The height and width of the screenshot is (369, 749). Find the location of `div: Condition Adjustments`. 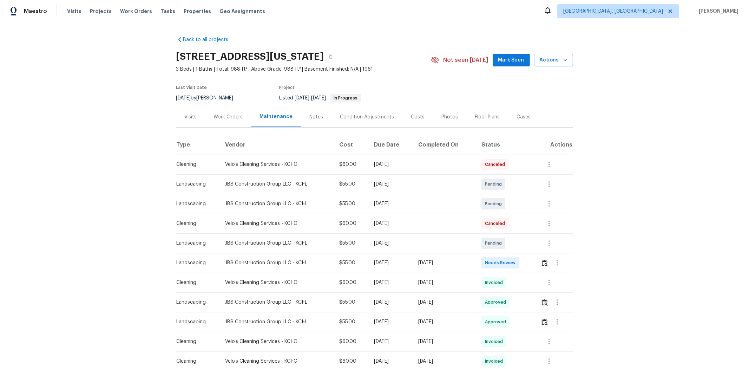

div: Condition Adjustments is located at coordinates (367, 117).